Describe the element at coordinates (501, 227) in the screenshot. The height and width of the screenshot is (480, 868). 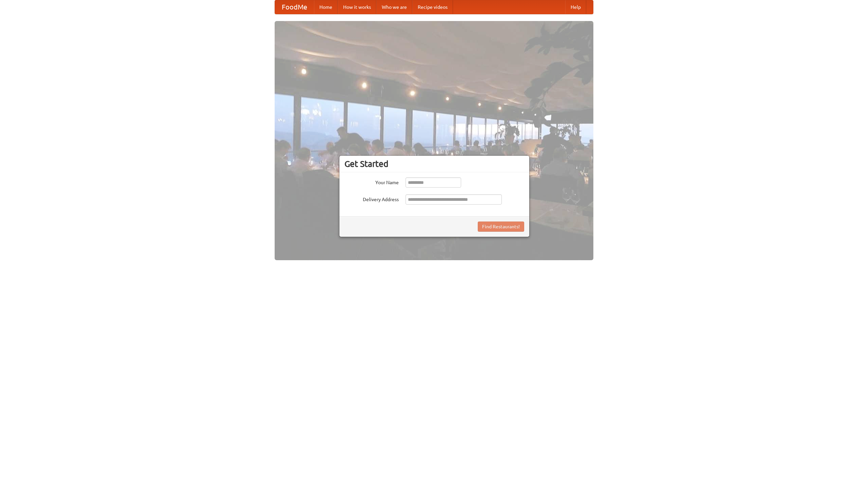
I see `button: Find Restaurants!` at that location.